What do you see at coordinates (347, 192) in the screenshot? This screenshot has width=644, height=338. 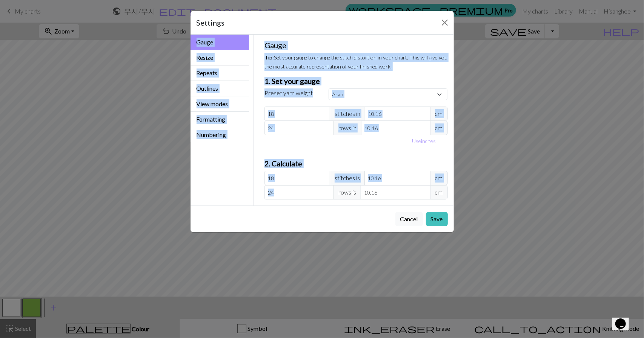 I see `span: rows is` at bounding box center [347, 192].